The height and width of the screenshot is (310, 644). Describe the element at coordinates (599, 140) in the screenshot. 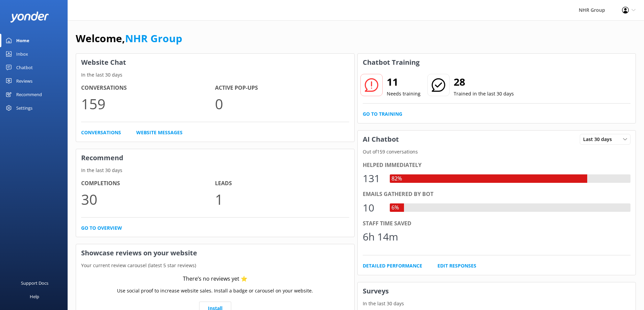

I see `span: Last 30 days` at that location.